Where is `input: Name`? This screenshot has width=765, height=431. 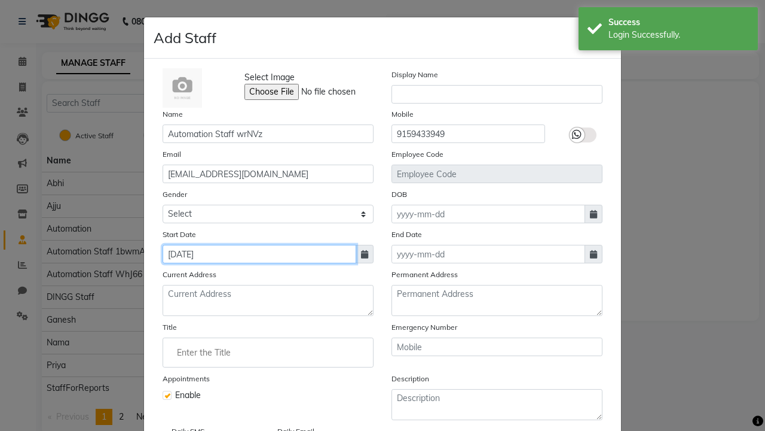 input: Name is located at coordinates (268, 133).